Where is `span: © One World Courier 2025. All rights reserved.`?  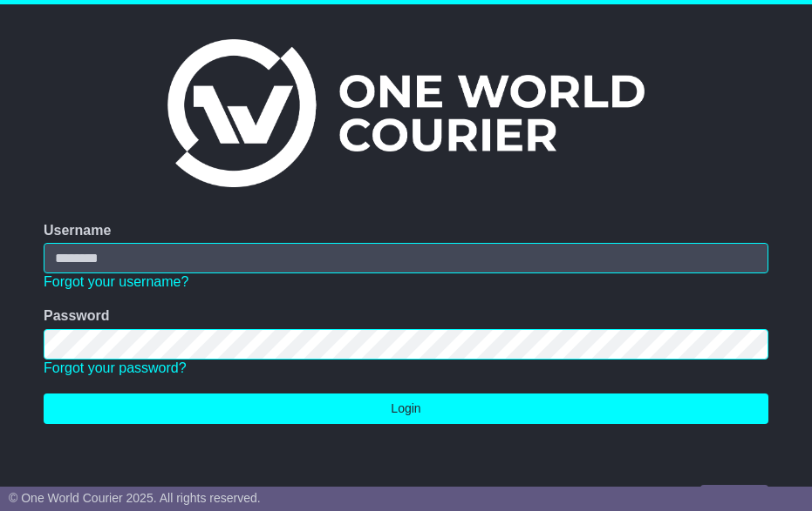 span: © One World Courier 2025. All rights reserved. is located at coordinates (135, 499).